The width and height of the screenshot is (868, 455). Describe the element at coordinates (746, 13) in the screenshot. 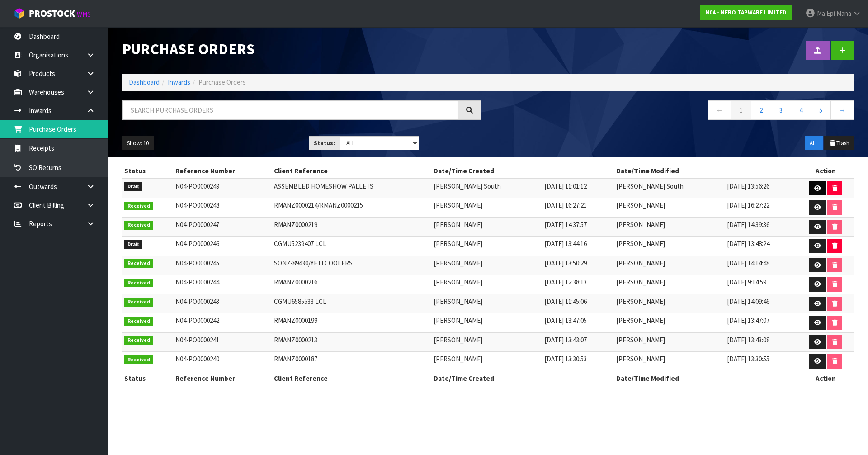

I see `a: N04 - NERO TAPWARE LIMITED` at that location.